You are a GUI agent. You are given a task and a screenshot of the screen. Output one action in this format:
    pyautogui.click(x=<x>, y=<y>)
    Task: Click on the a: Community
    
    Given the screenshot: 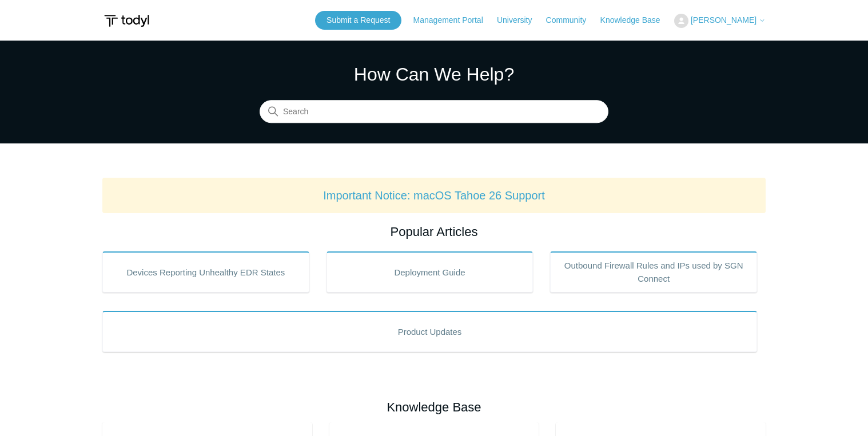 What is the action you would take?
    pyautogui.click(x=572, y=20)
    